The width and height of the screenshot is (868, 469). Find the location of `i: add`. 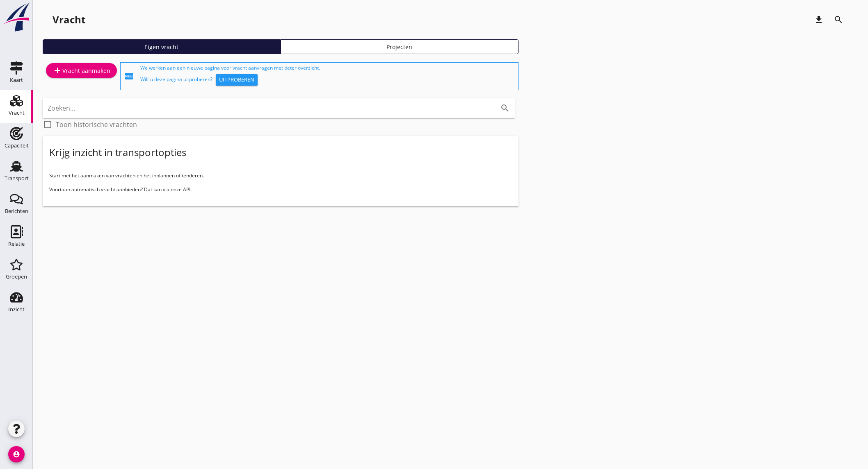

i: add is located at coordinates (57, 71).